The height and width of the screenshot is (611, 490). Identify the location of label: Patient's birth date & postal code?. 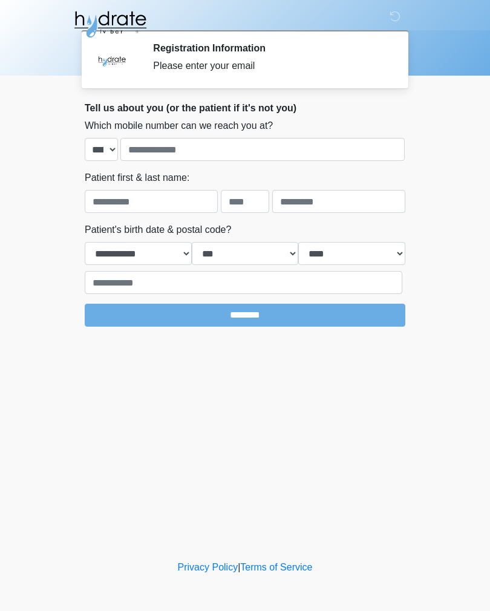
(158, 230).